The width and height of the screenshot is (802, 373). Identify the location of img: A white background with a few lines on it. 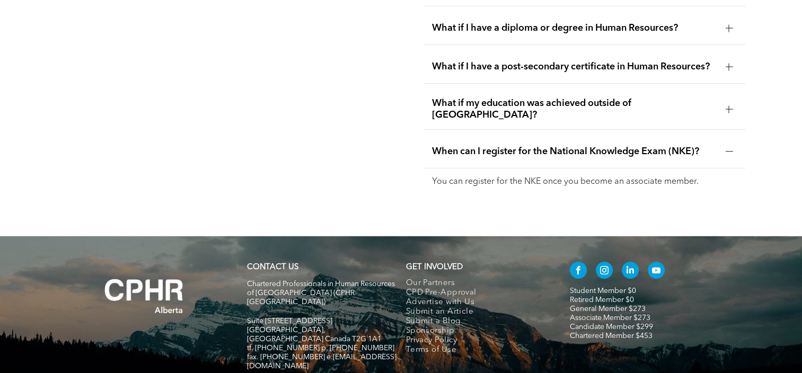
(144, 296).